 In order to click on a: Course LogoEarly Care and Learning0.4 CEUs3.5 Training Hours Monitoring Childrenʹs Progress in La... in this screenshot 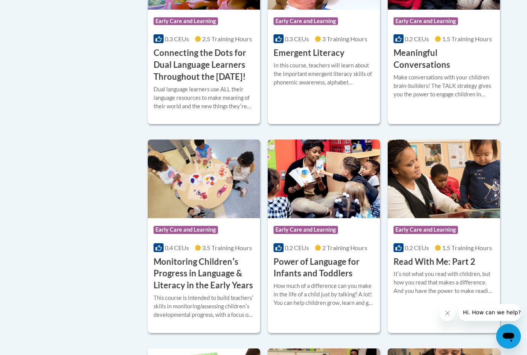, I will do `click(204, 236)`.